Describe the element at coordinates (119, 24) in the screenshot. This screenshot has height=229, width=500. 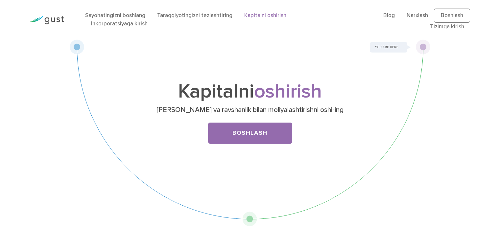
I see `a: Inkorporatsiyaga kirish` at that location.